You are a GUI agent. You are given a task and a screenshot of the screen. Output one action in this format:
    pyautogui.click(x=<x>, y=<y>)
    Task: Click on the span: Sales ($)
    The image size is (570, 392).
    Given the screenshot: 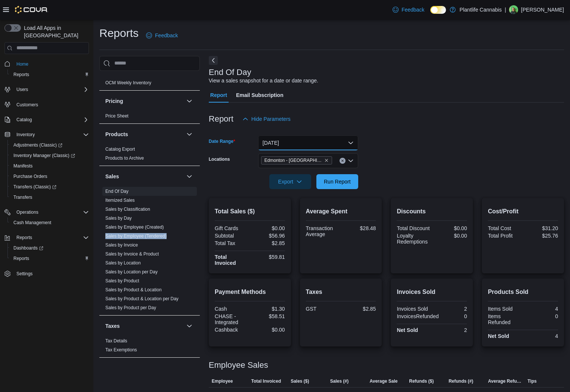 What is the action you would take?
    pyautogui.click(x=299, y=382)
    